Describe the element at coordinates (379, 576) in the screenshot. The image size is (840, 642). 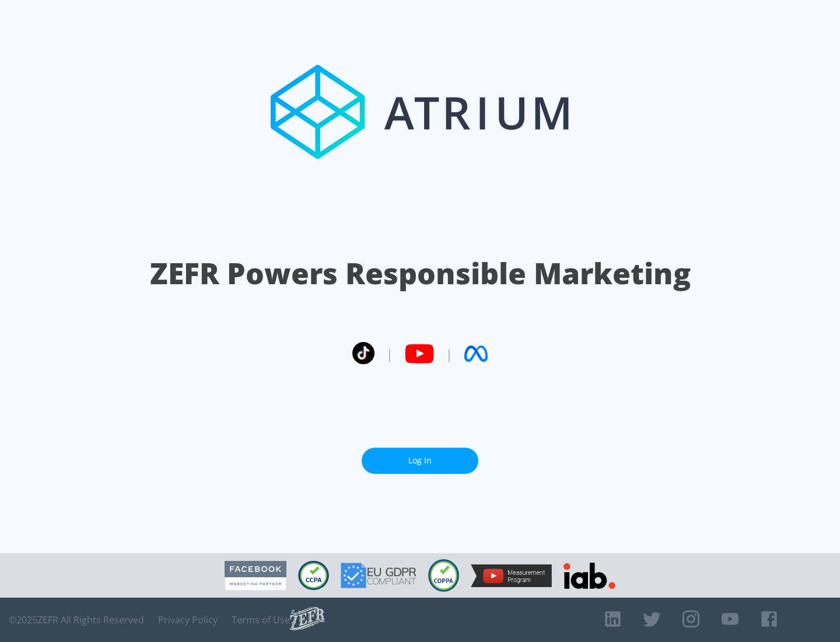
I see `img: GDPR Compliant` at that location.